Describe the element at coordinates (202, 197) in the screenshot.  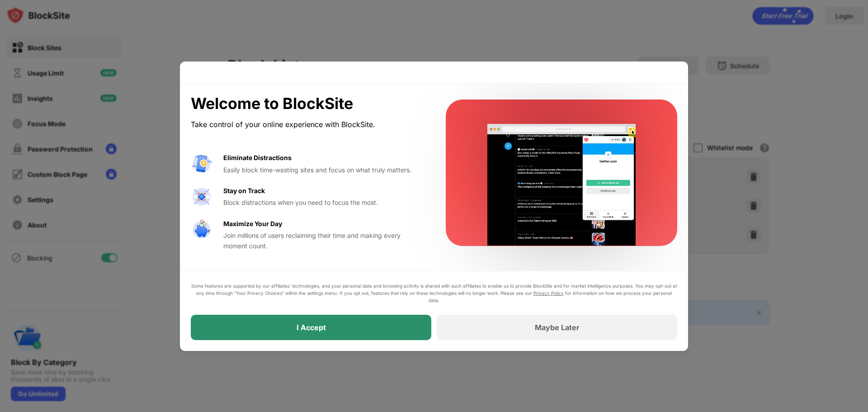
I see `img: value-focus.svg` at that location.